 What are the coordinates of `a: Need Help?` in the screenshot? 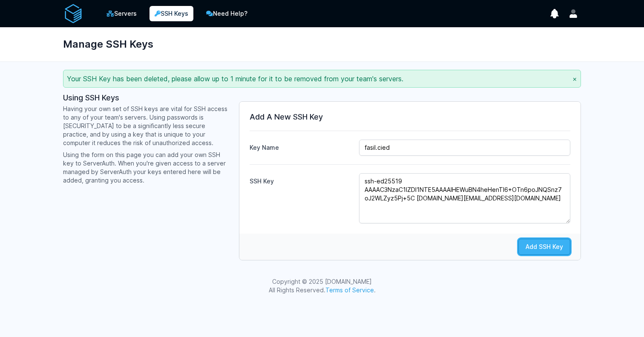 It's located at (226, 13).